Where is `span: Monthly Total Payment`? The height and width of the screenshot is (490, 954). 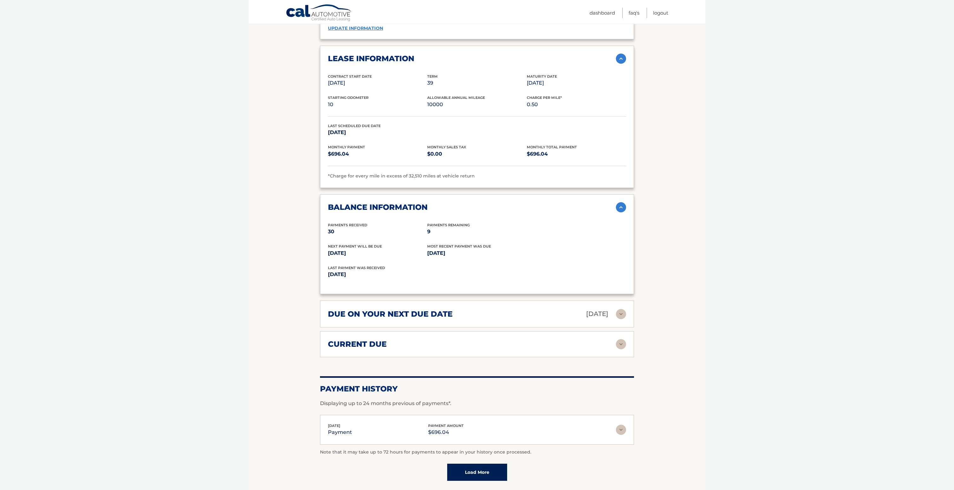 span: Monthly Total Payment is located at coordinates (552, 147).